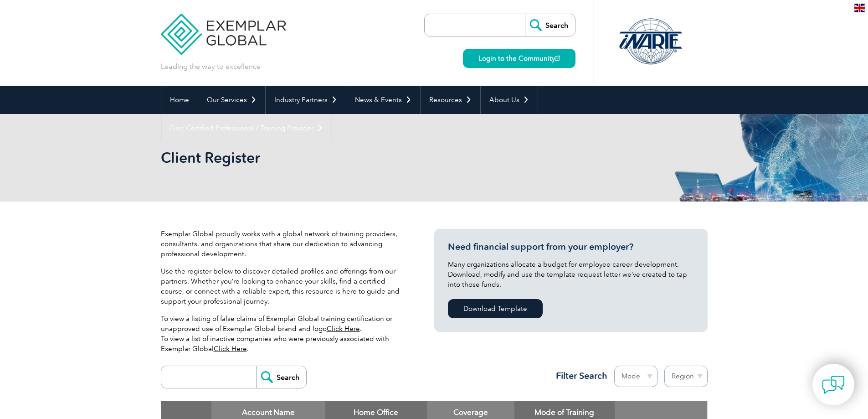 This screenshot has height=419, width=868. Describe the element at coordinates (860, 7) in the screenshot. I see `img: en` at that location.